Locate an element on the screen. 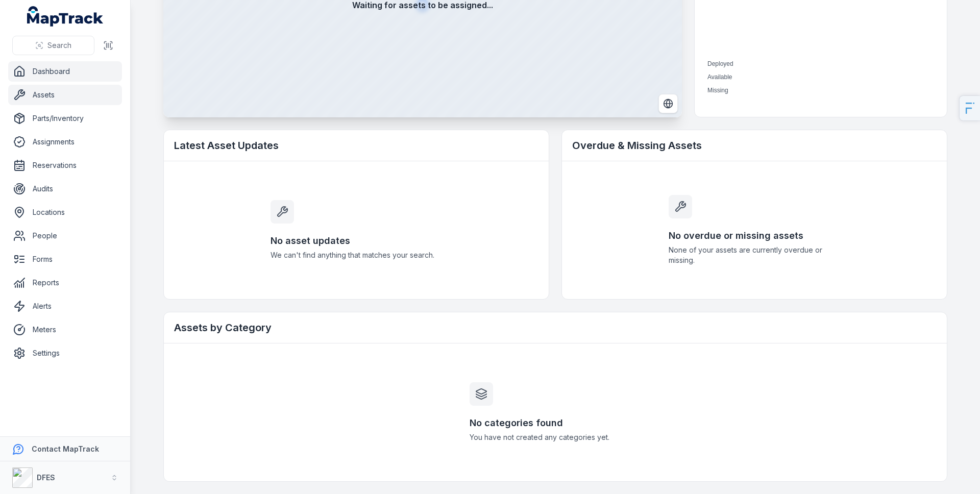  a: Assignments is located at coordinates (65, 142).